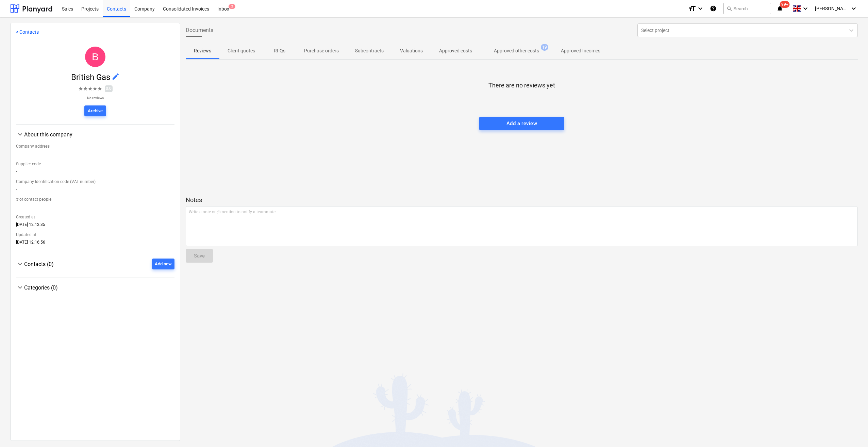  I want to click on span: 19, so click(544, 47).